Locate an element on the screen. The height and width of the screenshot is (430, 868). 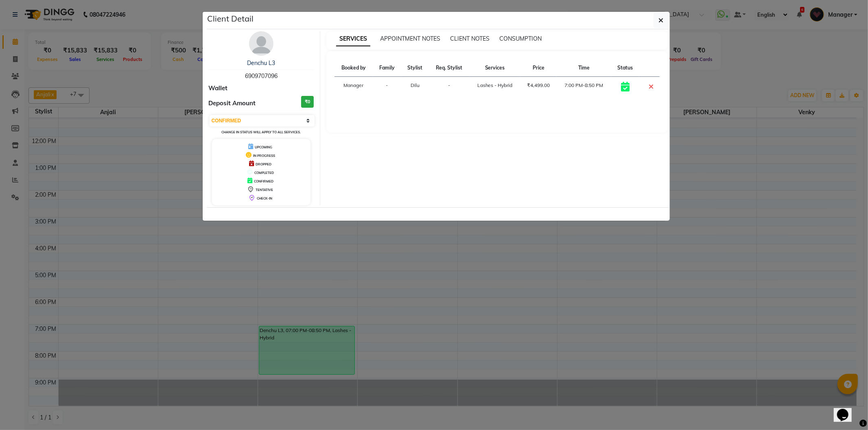
span: CONFIRMED is located at coordinates (263, 181).